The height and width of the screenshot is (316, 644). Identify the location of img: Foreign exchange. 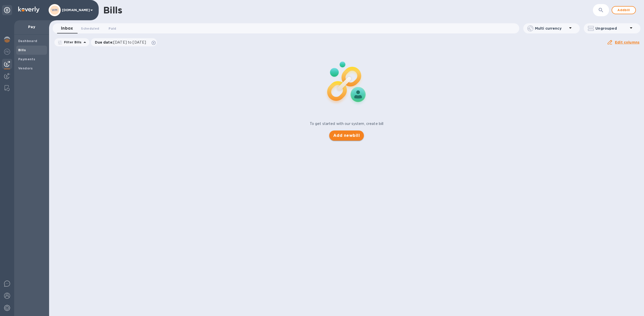
(7, 52).